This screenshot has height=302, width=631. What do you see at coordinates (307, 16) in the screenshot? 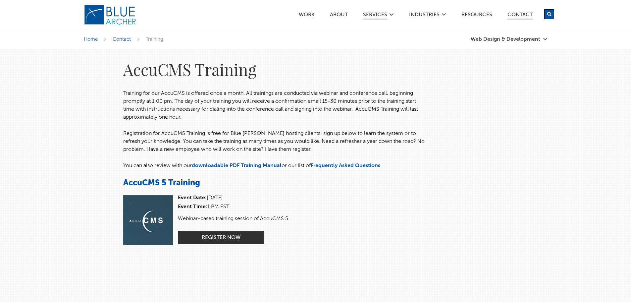
I see `a: Work` at bounding box center [307, 16].